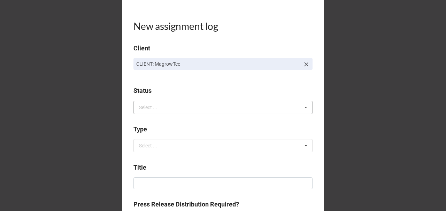 The height and width of the screenshot is (211, 446). I want to click on h1: New assignment log, so click(223, 26).